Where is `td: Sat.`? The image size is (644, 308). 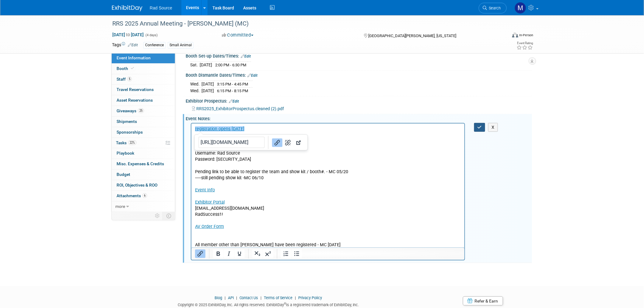 td: Sat. is located at coordinates (195, 65).